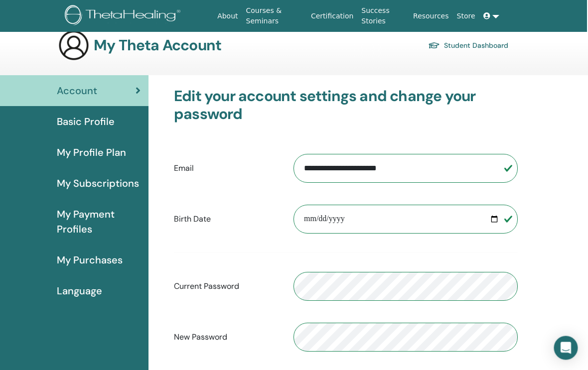 This screenshot has height=370, width=588. Describe the element at coordinates (99, 222) in the screenshot. I see `span: My Payment Profiles` at that location.